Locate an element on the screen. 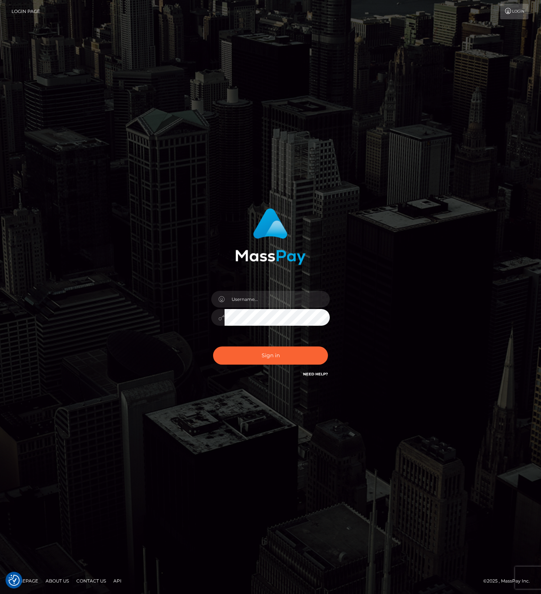  a: Login is located at coordinates (514, 11).